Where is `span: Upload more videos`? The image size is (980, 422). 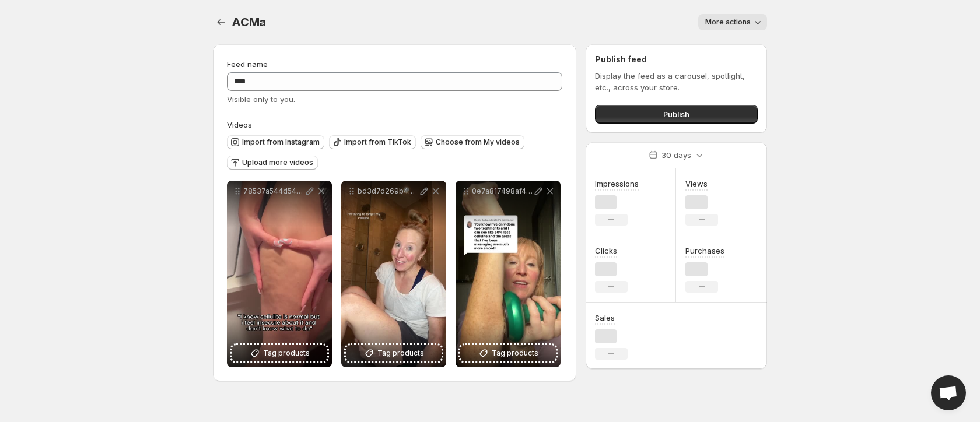 span: Upload more videos is located at coordinates (278, 162).